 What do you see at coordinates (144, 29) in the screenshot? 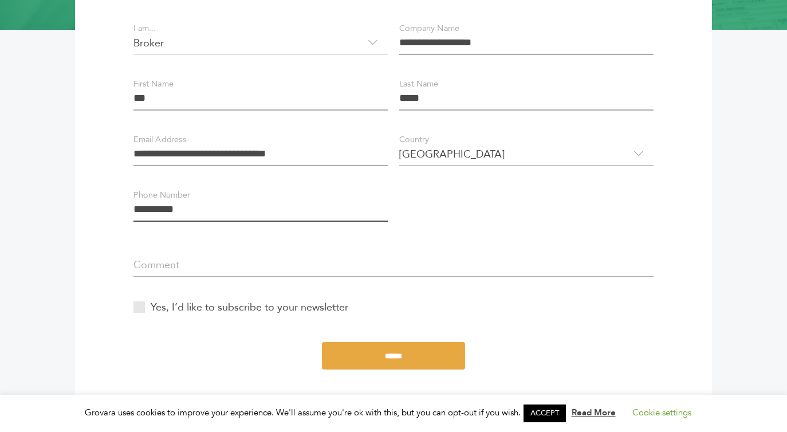
I see `label: I am...` at bounding box center [144, 29].